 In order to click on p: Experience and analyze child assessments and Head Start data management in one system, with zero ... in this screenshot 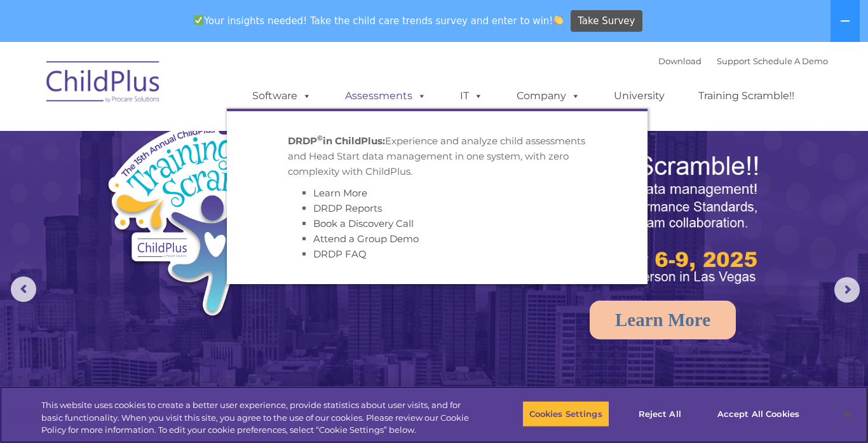, I will do `click(437, 157)`.